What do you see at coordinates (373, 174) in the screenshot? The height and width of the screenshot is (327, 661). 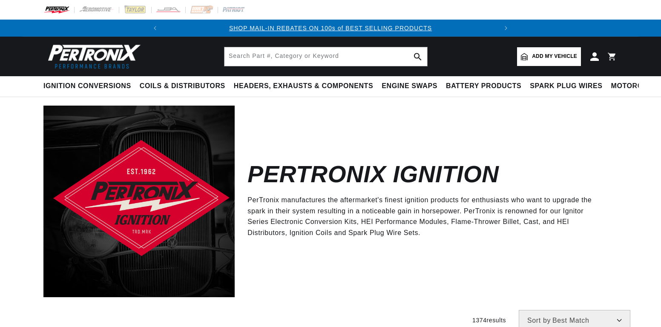 I see `h2: Pertronix Ignition` at bounding box center [373, 174].